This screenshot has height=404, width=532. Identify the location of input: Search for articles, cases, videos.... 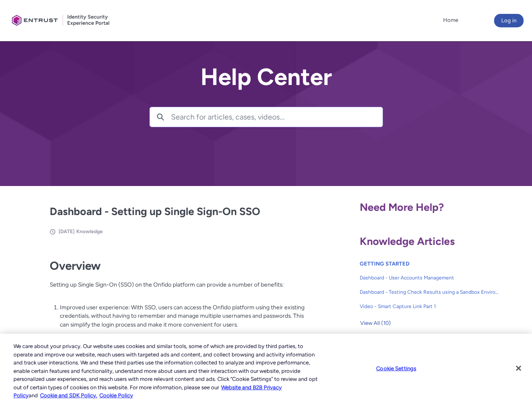
(277, 117).